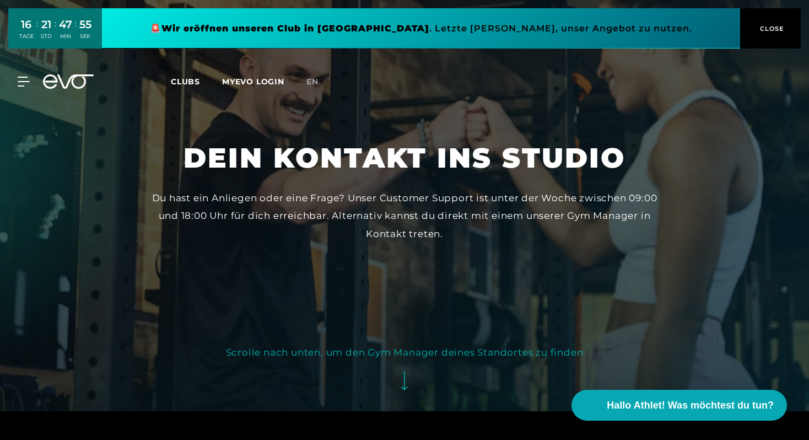 The width and height of the screenshot is (809, 440). I want to click on a: en, so click(319, 82).